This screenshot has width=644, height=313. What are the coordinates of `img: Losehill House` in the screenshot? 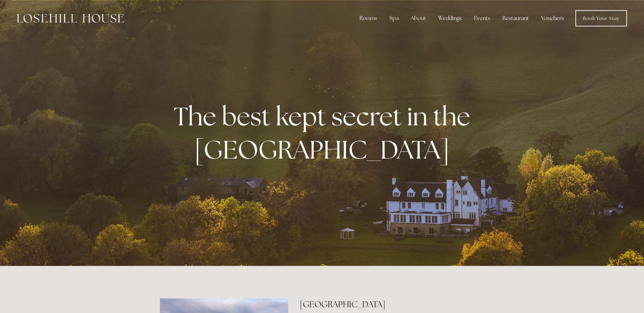 It's located at (70, 18).